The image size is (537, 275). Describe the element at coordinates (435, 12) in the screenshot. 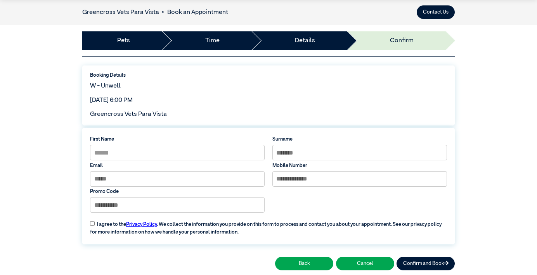

I see `button: Contact Us` at that location.